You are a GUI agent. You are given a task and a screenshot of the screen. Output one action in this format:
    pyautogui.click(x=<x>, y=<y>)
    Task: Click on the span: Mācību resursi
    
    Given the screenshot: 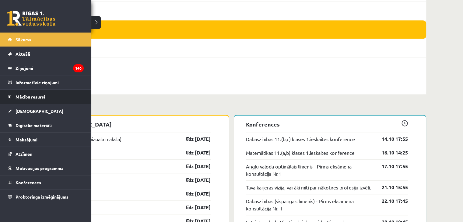 What is the action you would take?
    pyautogui.click(x=30, y=97)
    